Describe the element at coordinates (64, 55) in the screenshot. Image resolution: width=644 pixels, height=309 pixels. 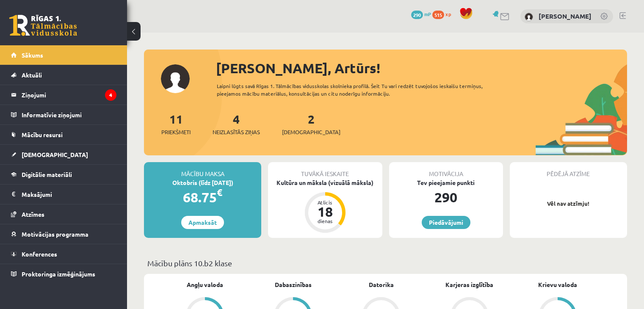
I see `a: Sākums` at that location.